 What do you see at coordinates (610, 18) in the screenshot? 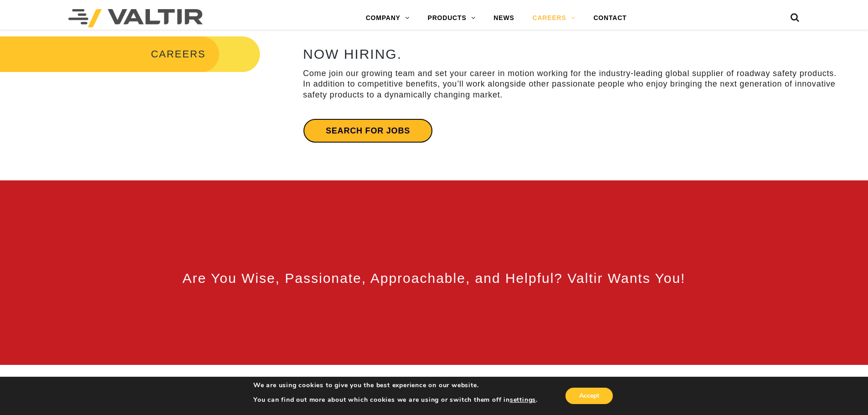
I see `a: CONTACT` at bounding box center [610, 18].